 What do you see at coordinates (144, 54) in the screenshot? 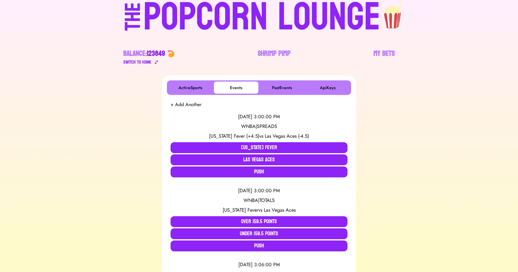
I see `div: Balance:` at bounding box center [144, 54].